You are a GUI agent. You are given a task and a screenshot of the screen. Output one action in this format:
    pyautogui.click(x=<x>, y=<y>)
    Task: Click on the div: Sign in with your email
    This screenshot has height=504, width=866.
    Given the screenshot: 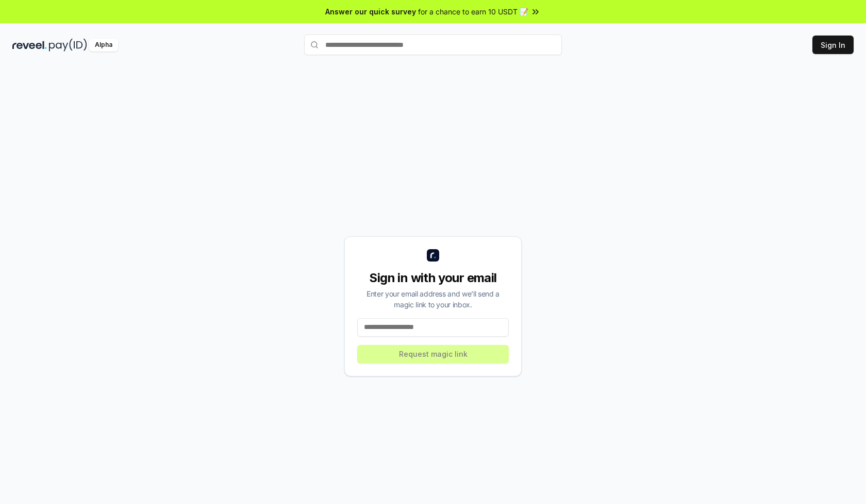 What is the action you would take?
    pyautogui.click(x=433, y=278)
    